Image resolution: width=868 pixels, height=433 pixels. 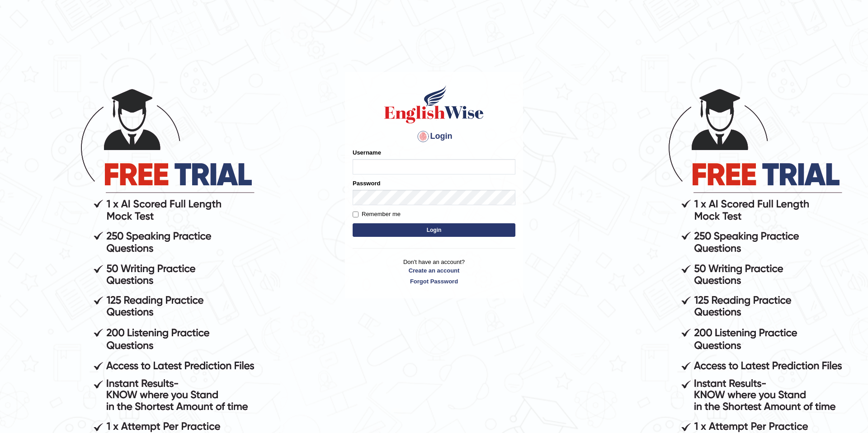 What do you see at coordinates (434, 281) in the screenshot?
I see `a: Forgot Password` at bounding box center [434, 281].